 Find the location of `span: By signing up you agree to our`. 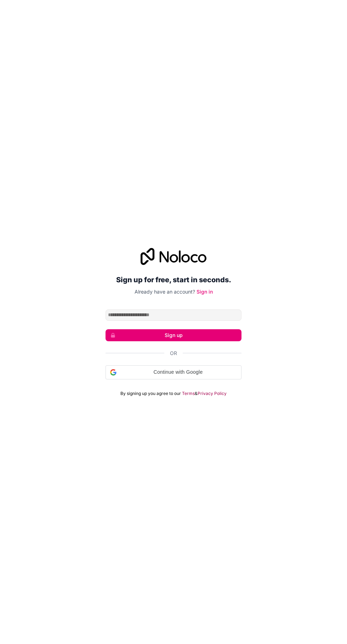

span: By signing up you agree to our is located at coordinates (150, 394).